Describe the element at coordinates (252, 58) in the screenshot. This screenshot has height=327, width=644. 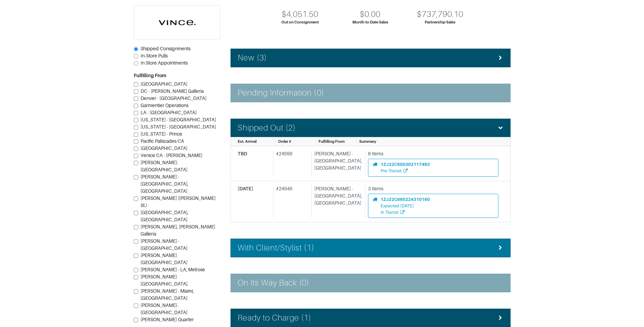
I see `h4: New (3)` at that location.